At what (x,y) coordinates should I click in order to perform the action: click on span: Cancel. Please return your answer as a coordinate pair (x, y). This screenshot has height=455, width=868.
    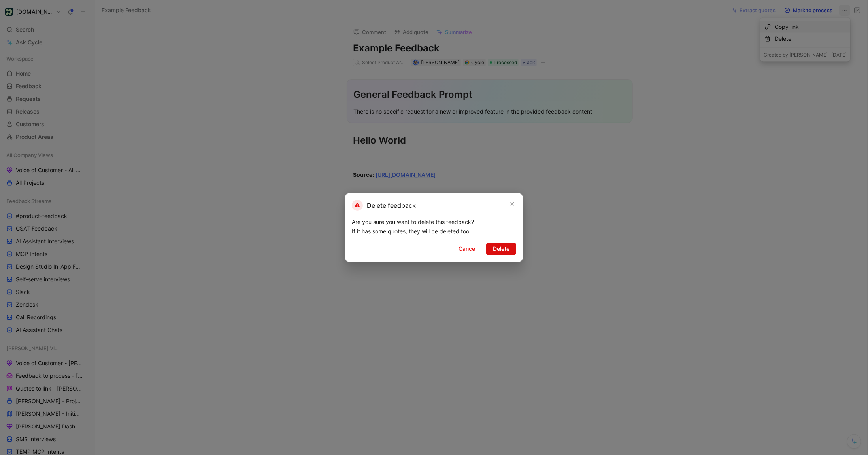
    Looking at the image, I should click on (467, 249).